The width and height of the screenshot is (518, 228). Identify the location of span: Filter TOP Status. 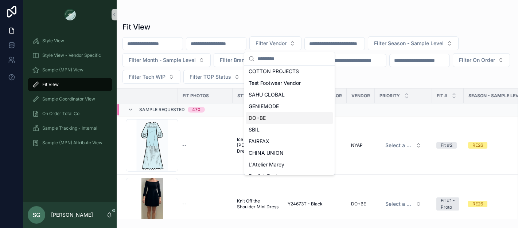
(210, 77).